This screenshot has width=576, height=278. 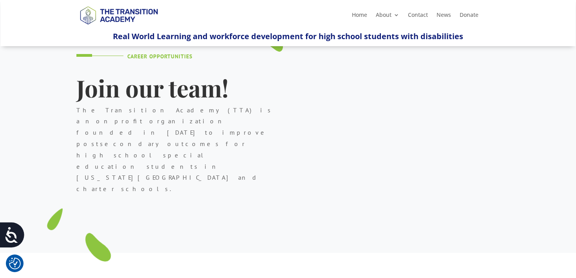 I want to click on a: News, so click(x=443, y=16).